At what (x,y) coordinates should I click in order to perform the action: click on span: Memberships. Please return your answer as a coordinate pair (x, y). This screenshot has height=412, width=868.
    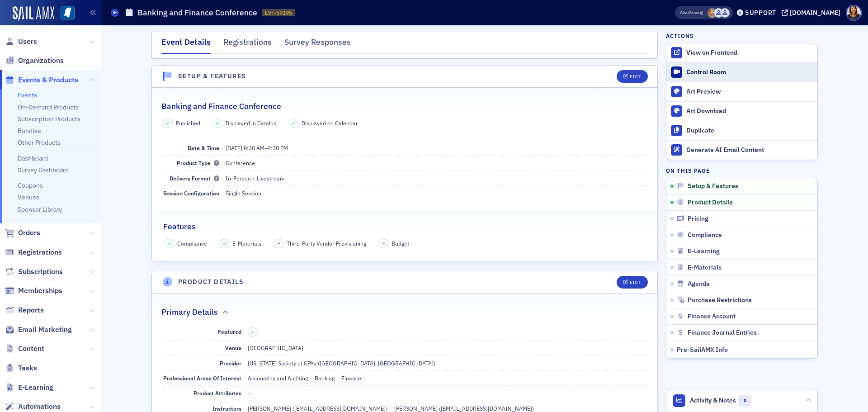
    Looking at the image, I should click on (40, 291).